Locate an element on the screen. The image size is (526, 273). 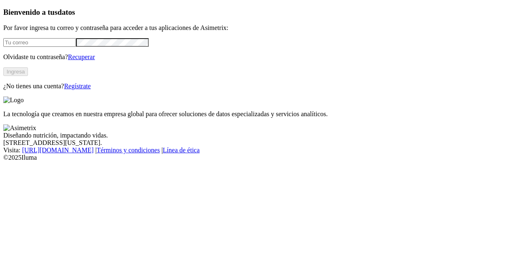
h3: Bienvenido a tus is located at coordinates (263, 12).